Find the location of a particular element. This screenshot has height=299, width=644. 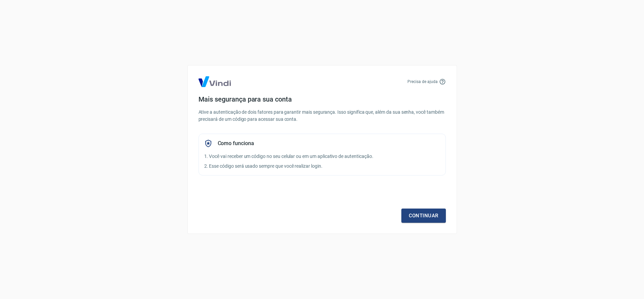

p: Precisa de ajuda is located at coordinates (422, 82).